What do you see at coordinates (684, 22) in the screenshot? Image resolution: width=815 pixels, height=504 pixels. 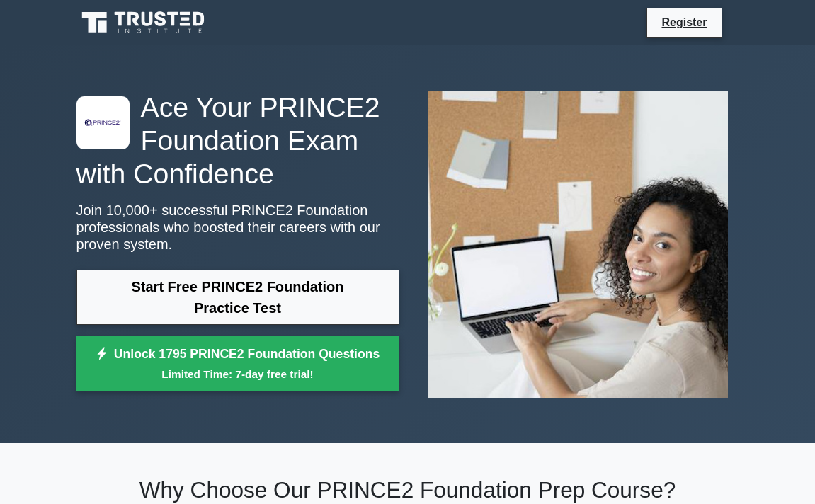 I see `a: Register` at bounding box center [684, 22].